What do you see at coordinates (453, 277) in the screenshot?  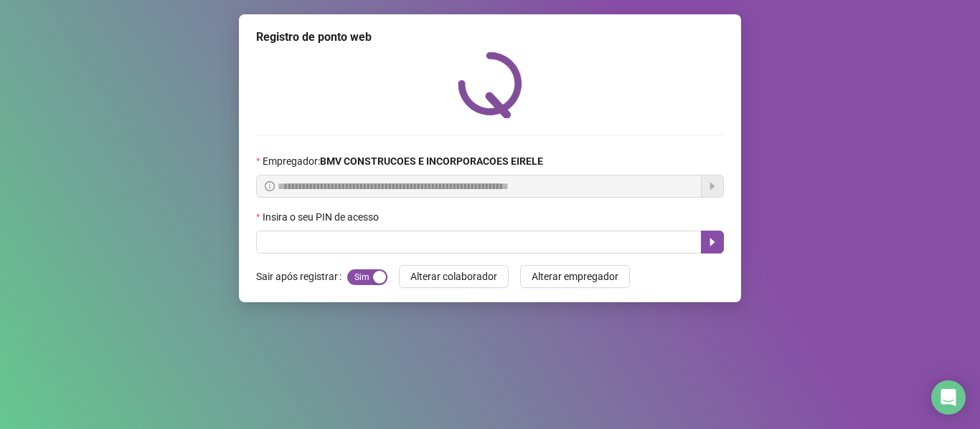 I see `button: Alterar colaborador` at bounding box center [453, 277].